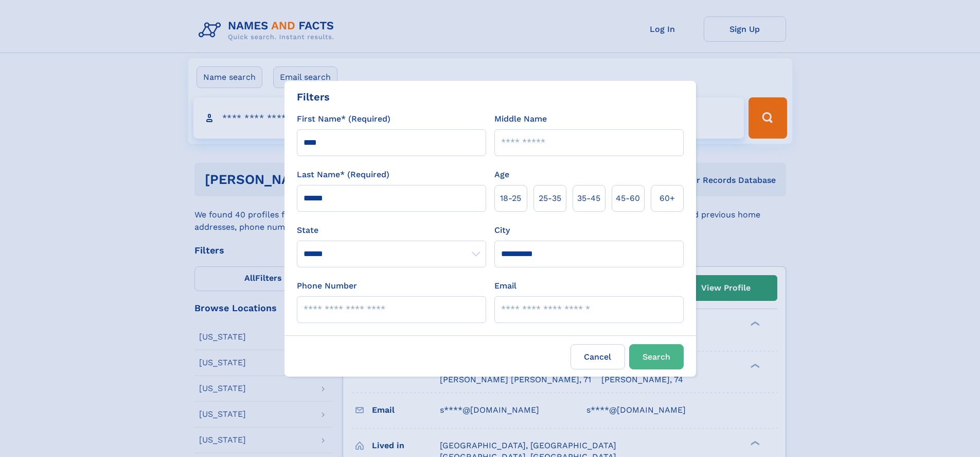  Describe the element at coordinates (327, 286) in the screenshot. I see `label: Phone Number` at that location.